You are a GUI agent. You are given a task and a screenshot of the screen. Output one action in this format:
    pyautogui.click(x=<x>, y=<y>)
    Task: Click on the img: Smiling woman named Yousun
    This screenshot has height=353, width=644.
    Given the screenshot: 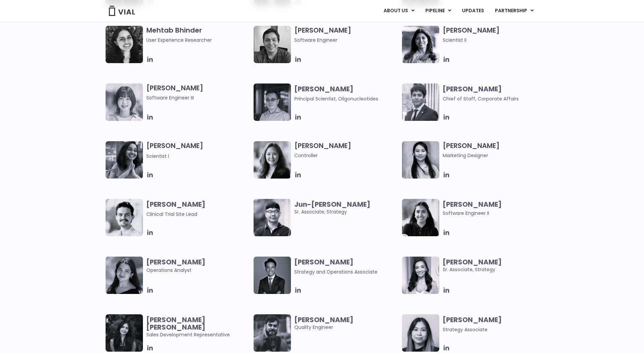 What is the action you would take?
    pyautogui.click(x=421, y=160)
    